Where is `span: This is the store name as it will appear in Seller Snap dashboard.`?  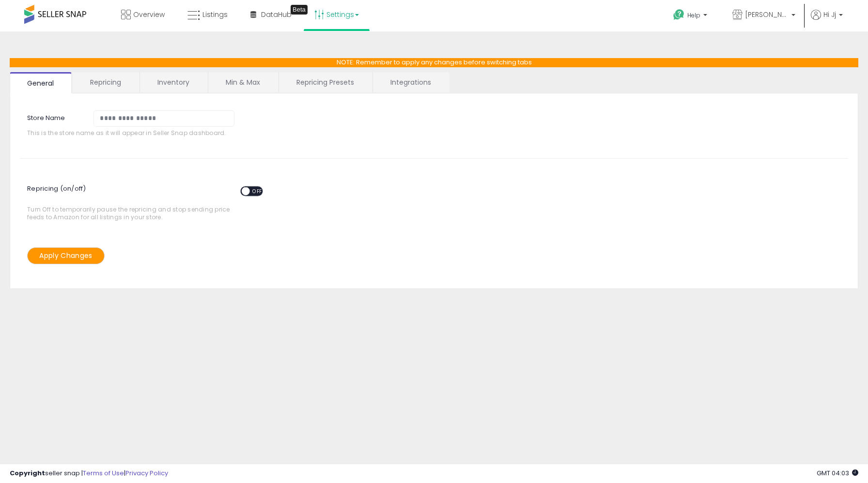
span: This is the store name as it will appear in Seller Snap dashboard. is located at coordinates (134, 133).